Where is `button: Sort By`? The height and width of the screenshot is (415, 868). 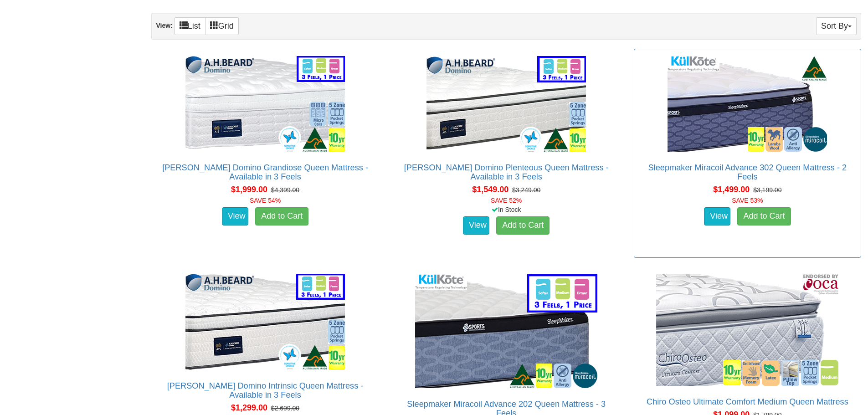
button: Sort By is located at coordinates (836, 26).